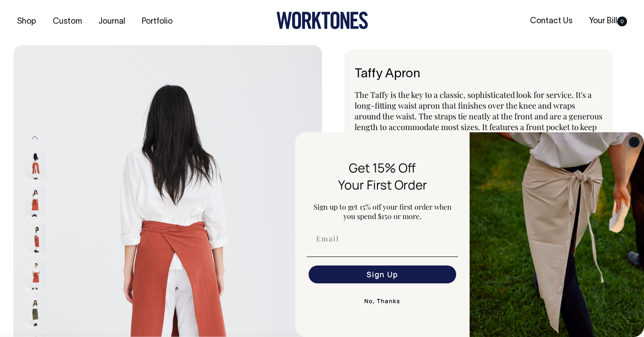 This screenshot has width=644, height=337. Describe the element at coordinates (383, 168) in the screenshot. I see `span: Get 15% Off` at that location.